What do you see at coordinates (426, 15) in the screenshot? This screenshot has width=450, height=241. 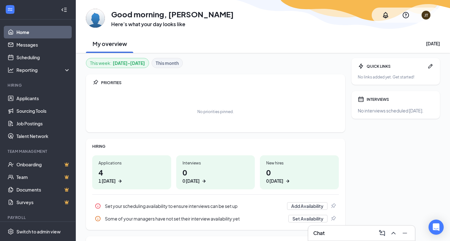 I see `div: JT` at bounding box center [426, 15].